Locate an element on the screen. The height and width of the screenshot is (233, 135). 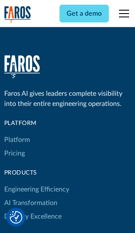
img: Faros Logo White is located at coordinates (22, 66).